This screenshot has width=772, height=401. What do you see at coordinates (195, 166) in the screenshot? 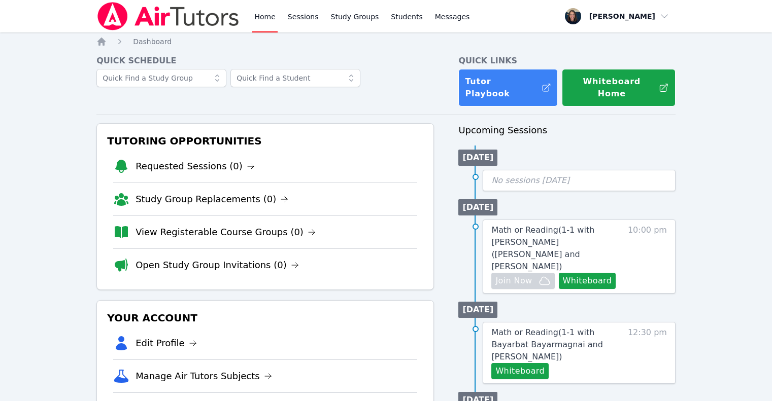
I see `a: Requested Sessions (0)` at bounding box center [195, 166].